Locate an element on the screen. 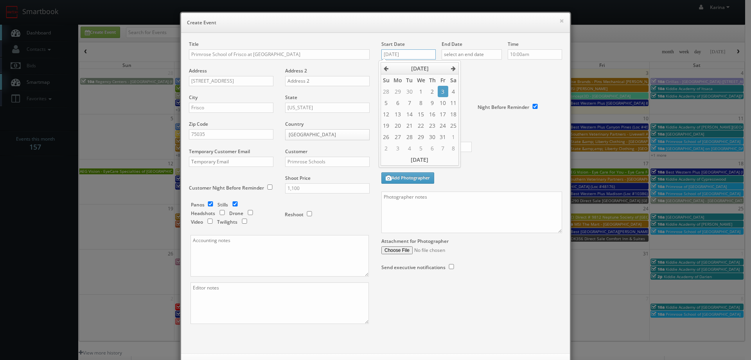 The width and height of the screenshot is (751, 360). td: 20 is located at coordinates (398, 125).